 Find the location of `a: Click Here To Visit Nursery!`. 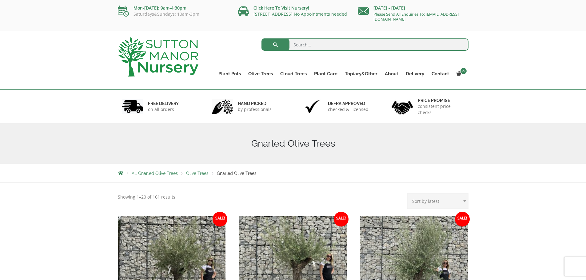

a: Click Here To Visit Nursery! is located at coordinates (281, 8).